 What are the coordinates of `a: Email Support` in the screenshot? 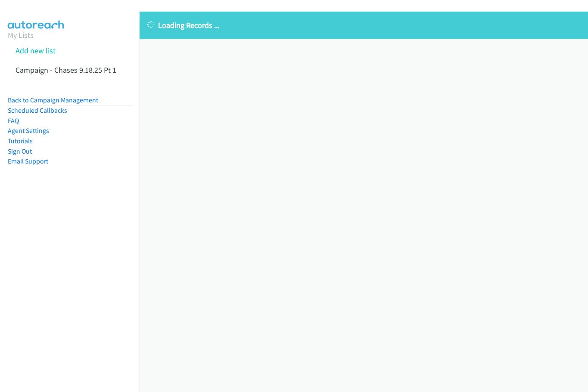 It's located at (28, 161).